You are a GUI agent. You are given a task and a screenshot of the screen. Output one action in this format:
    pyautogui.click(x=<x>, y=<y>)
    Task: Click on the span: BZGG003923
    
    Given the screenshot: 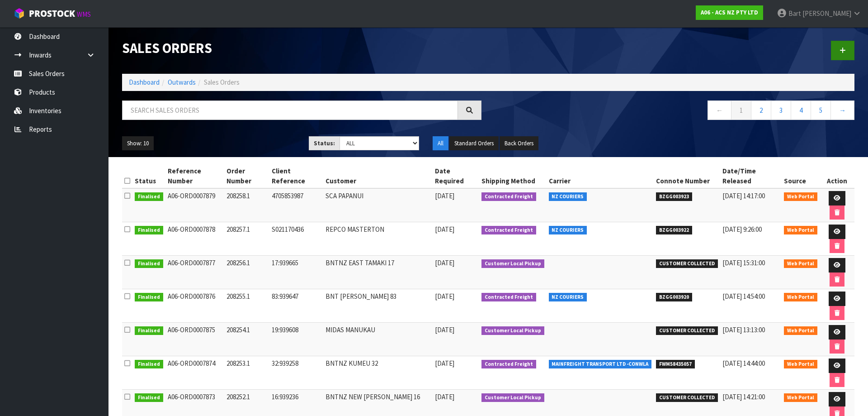 What is the action you would take?
    pyautogui.click(x=674, y=197)
    